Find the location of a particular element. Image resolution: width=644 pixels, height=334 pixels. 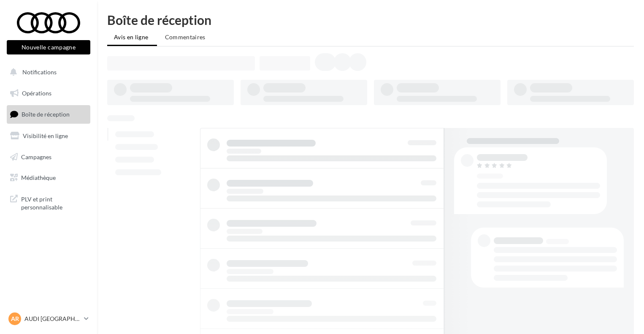

a: Opérations is located at coordinates (48, 94).